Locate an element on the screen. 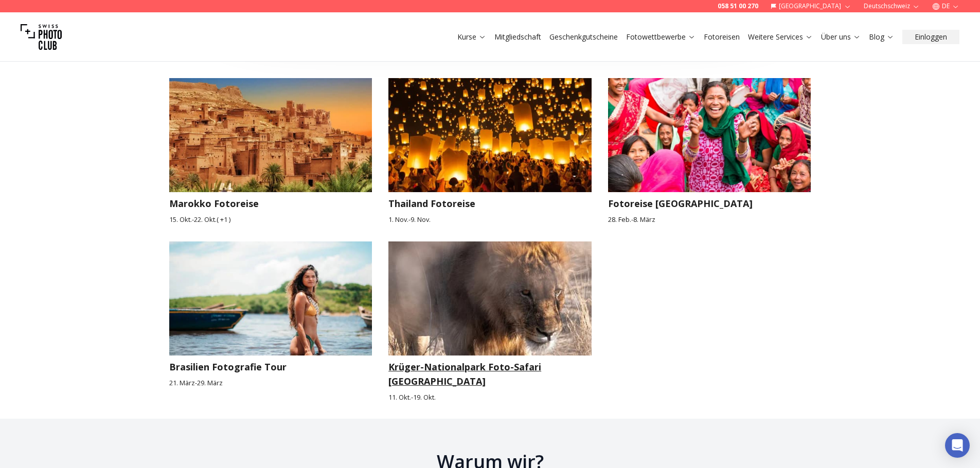  div: Open Intercom Messenger is located at coordinates (957, 446).